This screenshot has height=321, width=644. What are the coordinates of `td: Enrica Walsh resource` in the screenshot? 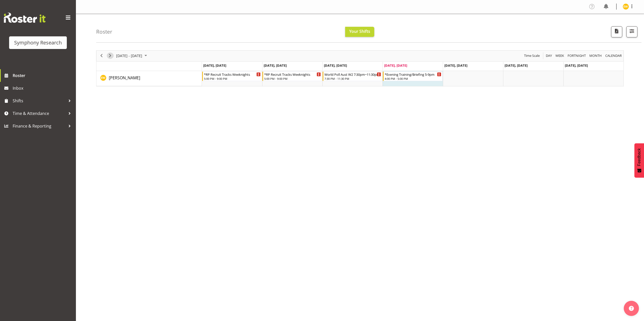 It's located at (149, 78).